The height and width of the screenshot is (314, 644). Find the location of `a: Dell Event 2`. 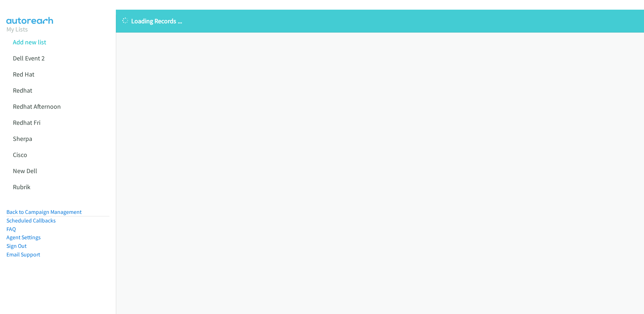

a: Dell Event 2 is located at coordinates (29, 58).